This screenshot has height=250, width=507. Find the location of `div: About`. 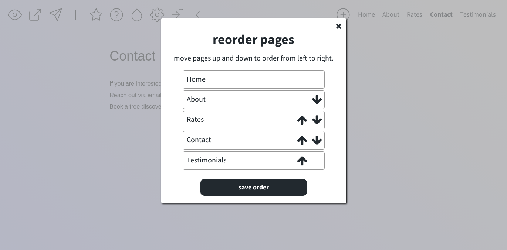

div: About is located at coordinates (224, 99).